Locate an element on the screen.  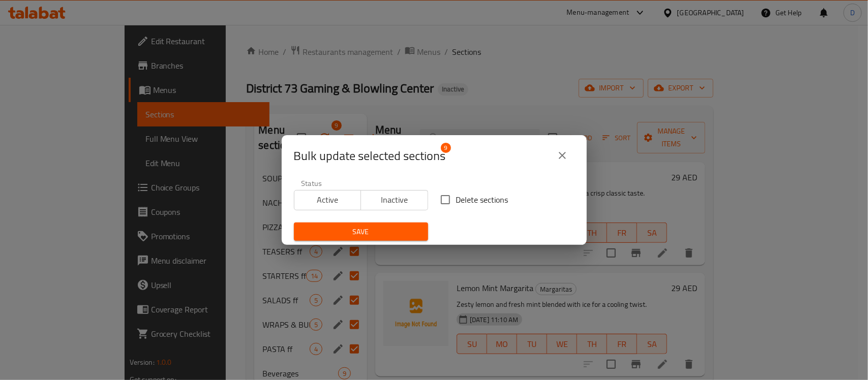
span: Save is located at coordinates (361, 232).